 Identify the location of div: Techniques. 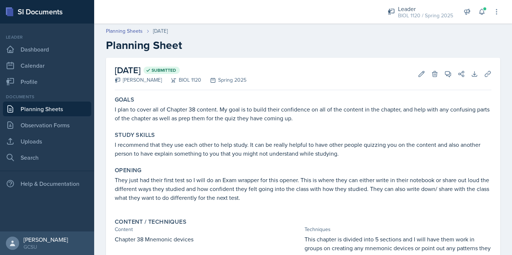
(398, 229).